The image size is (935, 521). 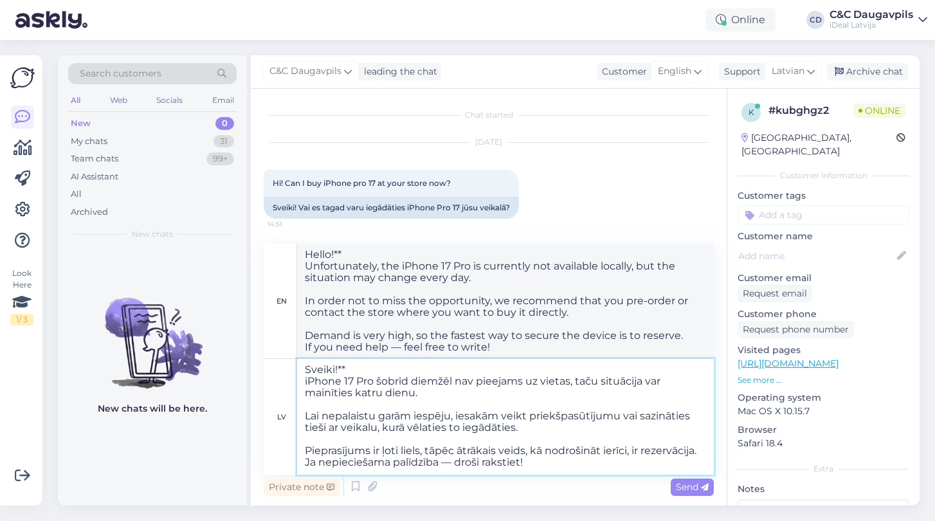 I want to click on img: Askly Logo, so click(x=23, y=78).